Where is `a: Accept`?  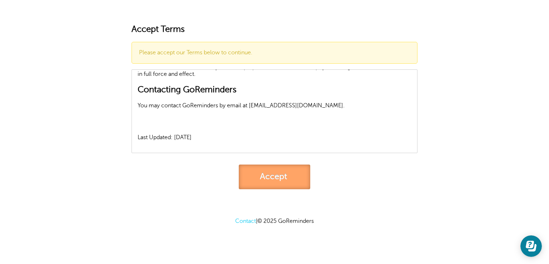 a: Accept is located at coordinates (274, 177).